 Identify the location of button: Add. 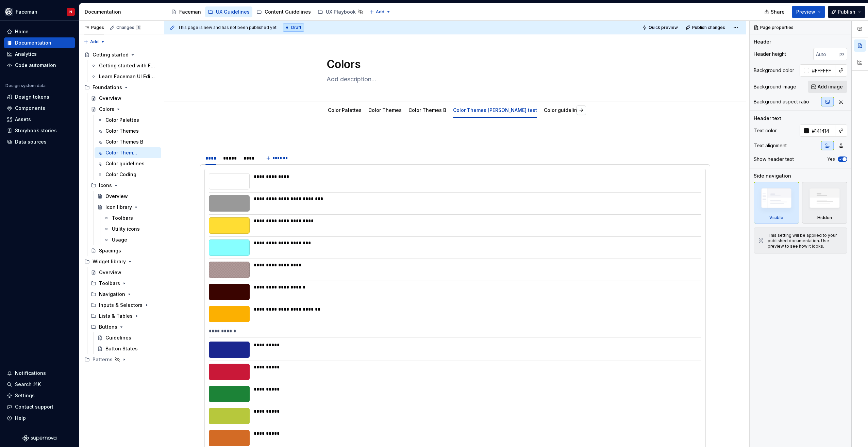
(94, 42).